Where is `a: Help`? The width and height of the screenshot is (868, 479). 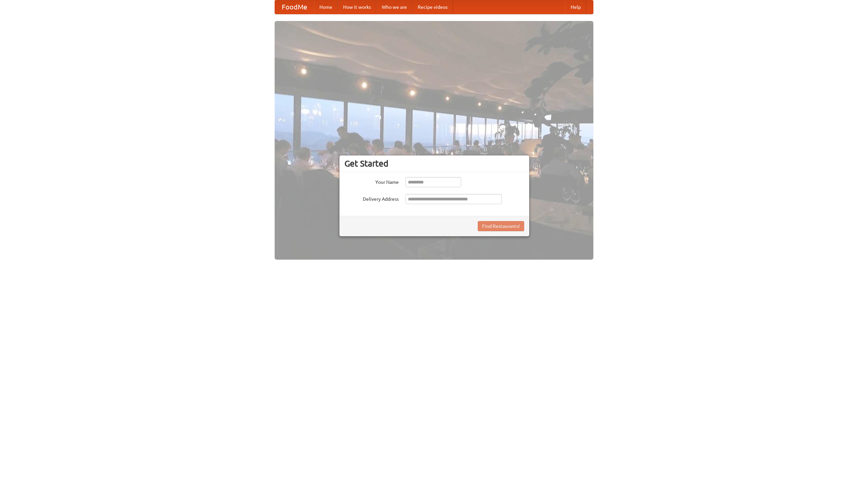
a: Help is located at coordinates (576, 7).